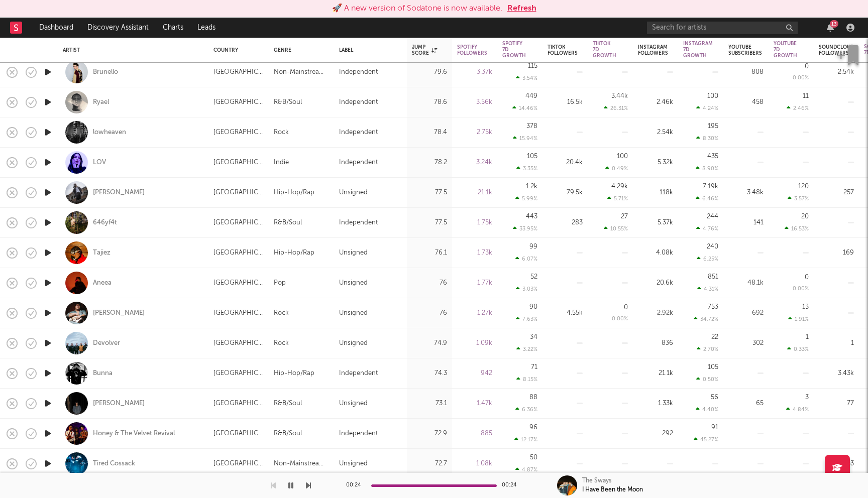 This screenshot has width=868, height=498. Describe the element at coordinates (620, 96) in the screenshot. I see `div: 3.44k` at that location.